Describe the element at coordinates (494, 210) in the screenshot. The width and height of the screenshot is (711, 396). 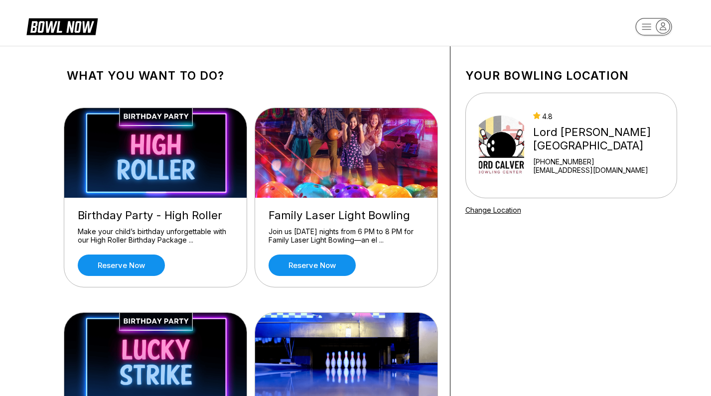
I see `a: Change Location` at that location.